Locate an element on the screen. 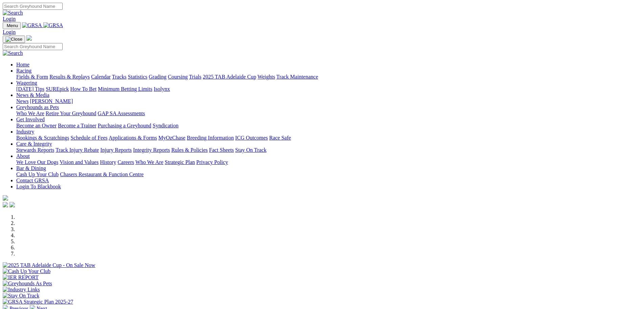 Image resolution: width=644 pixels, height=309 pixels. a: Integrity Reports is located at coordinates (151, 149).